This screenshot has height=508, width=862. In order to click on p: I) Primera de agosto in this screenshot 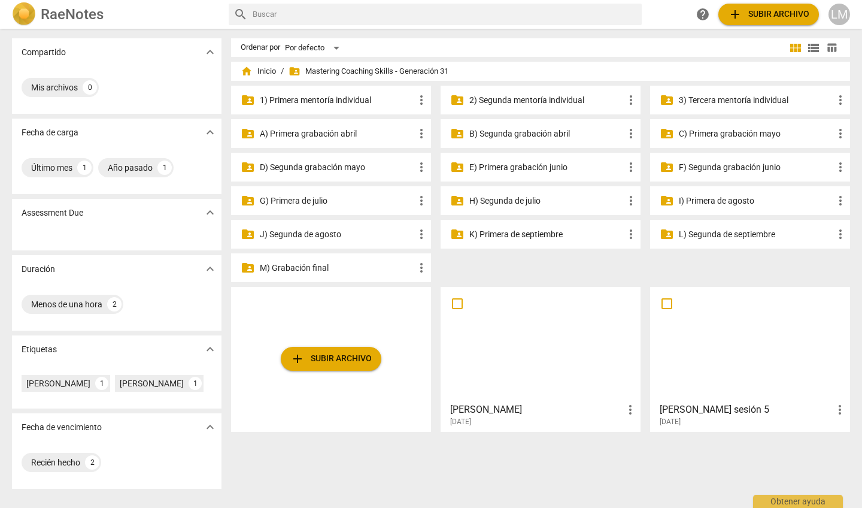, I will do `click(756, 201)`.